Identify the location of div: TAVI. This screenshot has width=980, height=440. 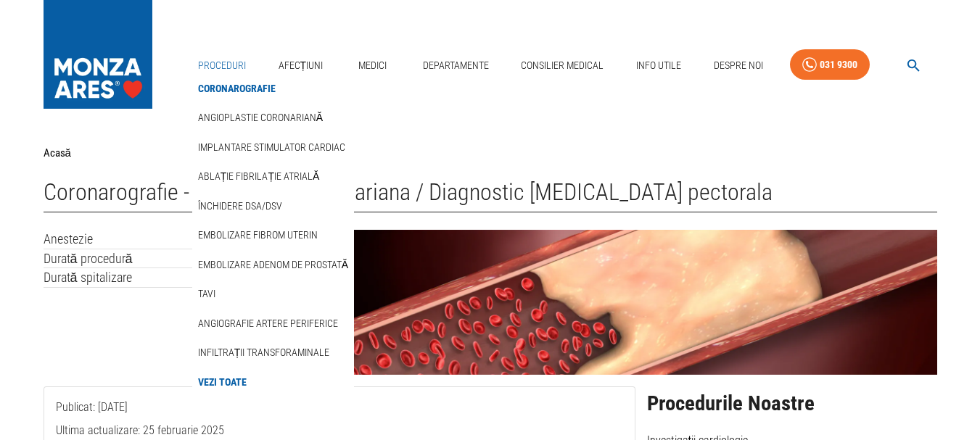
(273, 294).